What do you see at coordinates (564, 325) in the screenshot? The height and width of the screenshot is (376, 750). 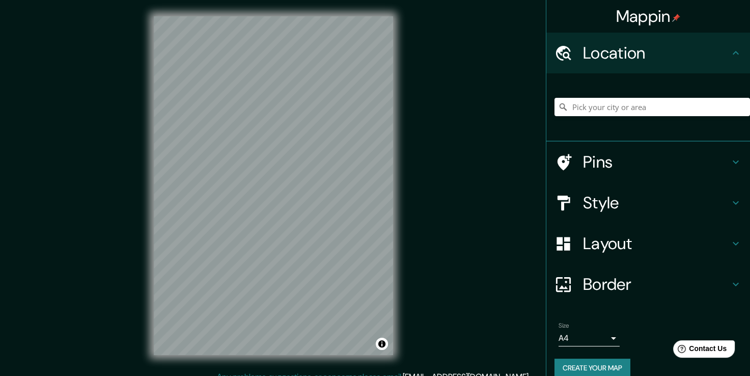 I see `label: Size` at bounding box center [564, 325].